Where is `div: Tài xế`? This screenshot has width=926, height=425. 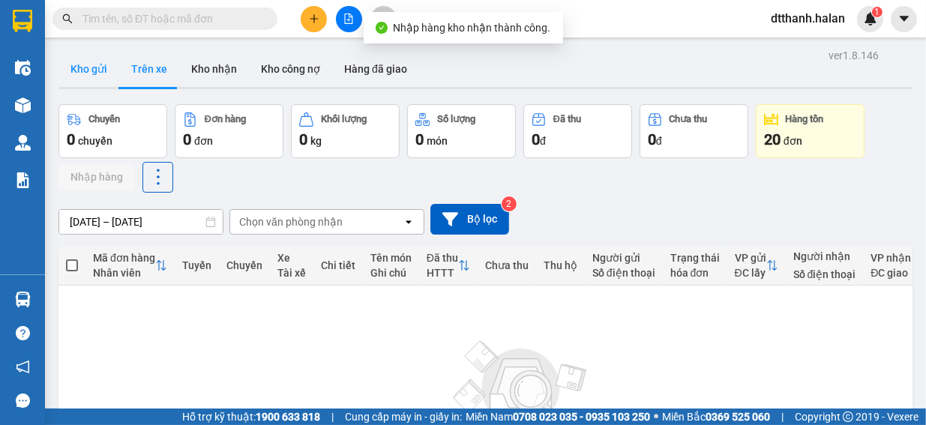
div: Tài xế is located at coordinates (292, 273).